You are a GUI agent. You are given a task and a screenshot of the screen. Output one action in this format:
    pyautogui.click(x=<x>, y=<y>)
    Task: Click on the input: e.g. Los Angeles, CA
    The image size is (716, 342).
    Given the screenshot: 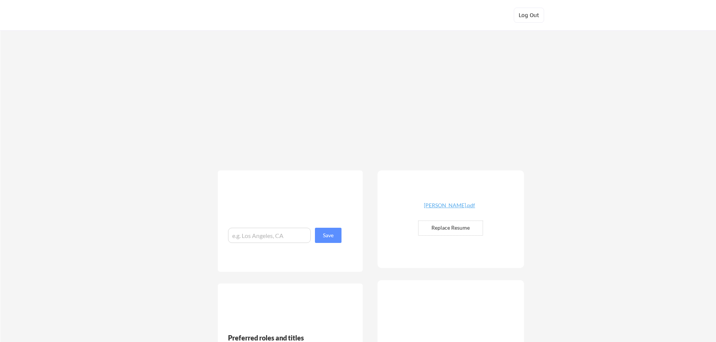 What is the action you would take?
    pyautogui.click(x=269, y=235)
    